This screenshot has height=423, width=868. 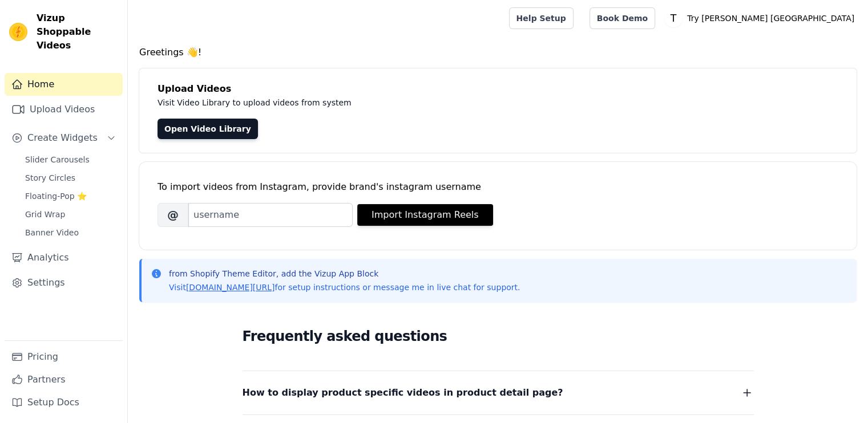 What do you see at coordinates (674, 19) in the screenshot?
I see `text: T` at bounding box center [674, 19].